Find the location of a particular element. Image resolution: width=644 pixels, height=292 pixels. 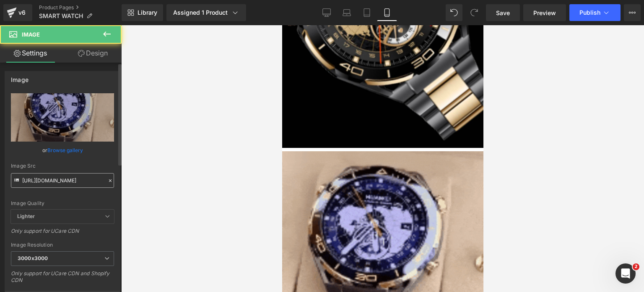

div: Image Resolution is located at coordinates (62, 245).